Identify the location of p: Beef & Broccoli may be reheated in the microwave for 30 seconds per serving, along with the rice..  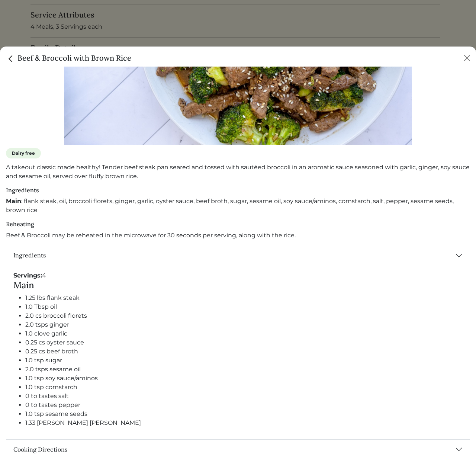
(238, 236).